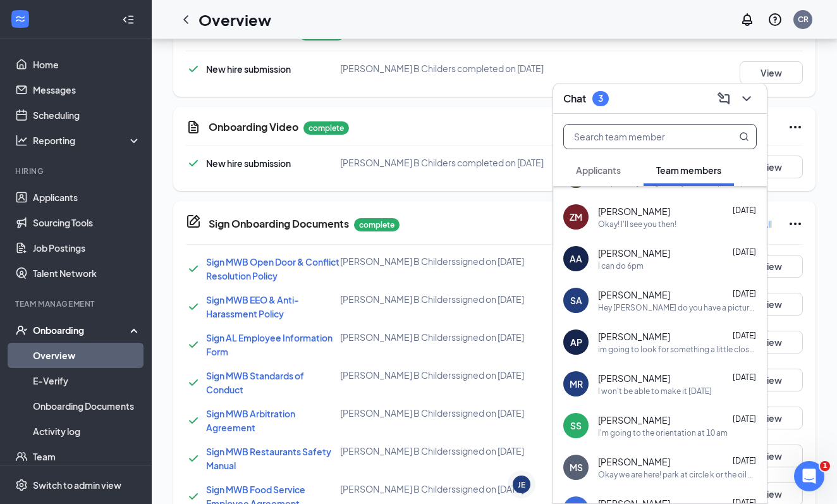 The image size is (837, 504). Describe the element at coordinates (250, 420) in the screenshot. I see `a: Sign MWB Arbitration Agreement` at that location.